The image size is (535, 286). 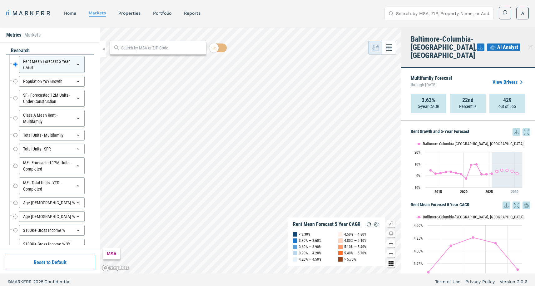 I want to click on a: properties, so click(x=129, y=13).